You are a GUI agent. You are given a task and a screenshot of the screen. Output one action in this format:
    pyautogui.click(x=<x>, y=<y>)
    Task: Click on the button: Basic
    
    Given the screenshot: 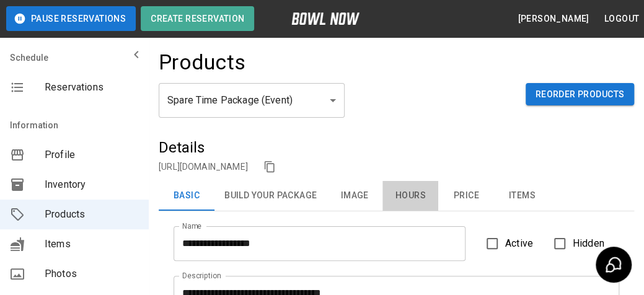 What is the action you would take?
    pyautogui.click(x=187, y=196)
    